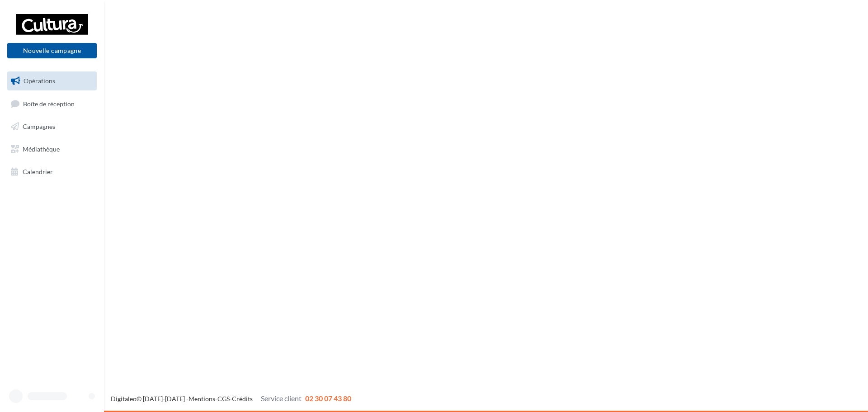 The width and height of the screenshot is (868, 412). What do you see at coordinates (52, 172) in the screenshot?
I see `a: Calendrier` at bounding box center [52, 172].